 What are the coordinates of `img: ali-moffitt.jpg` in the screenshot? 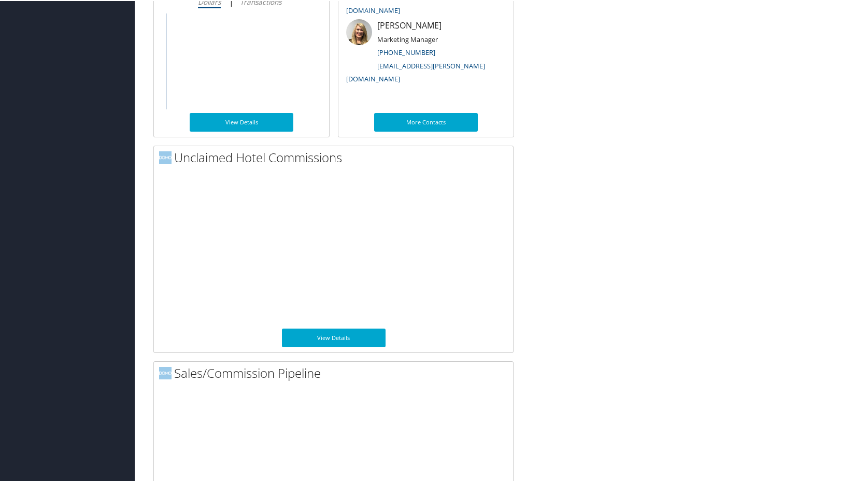 It's located at (359, 31).